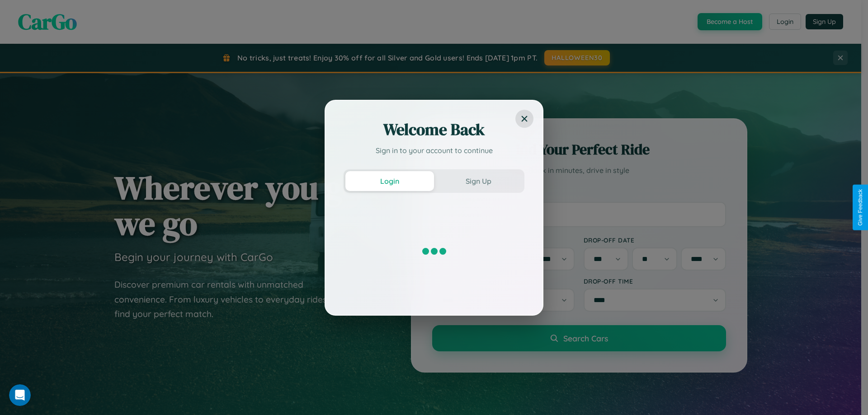 The image size is (868, 415). Describe the element at coordinates (434, 130) in the screenshot. I see `h2: Welcome Back` at that location.